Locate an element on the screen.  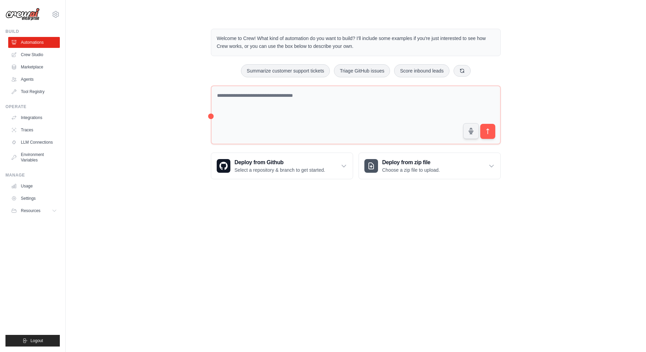
a: Usage is located at coordinates (34, 186).